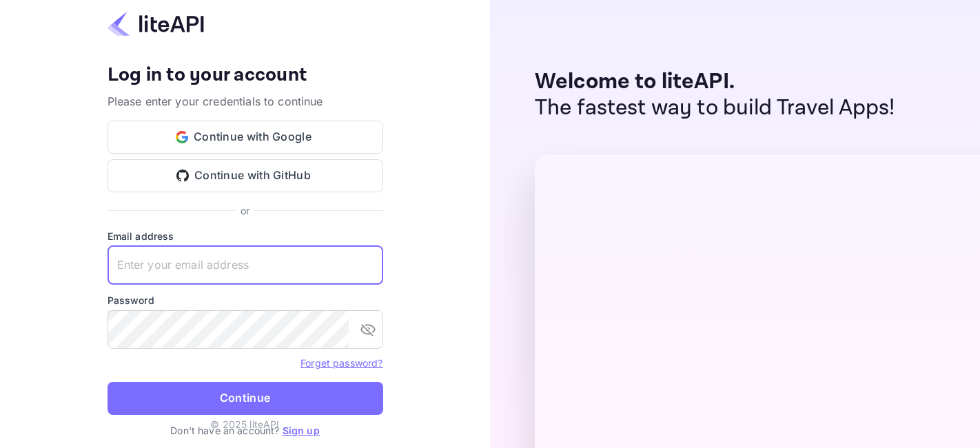 This screenshot has height=448, width=980. I want to click on button: Continue with Google, so click(245, 138).